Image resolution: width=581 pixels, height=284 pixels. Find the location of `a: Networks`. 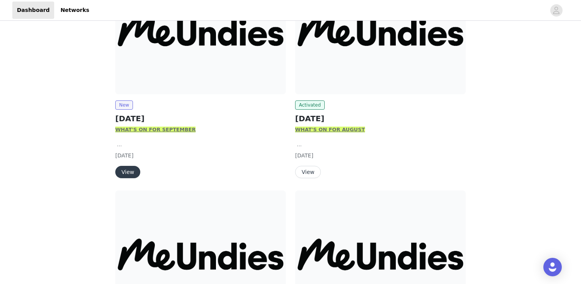

a: Networks is located at coordinates (75, 10).